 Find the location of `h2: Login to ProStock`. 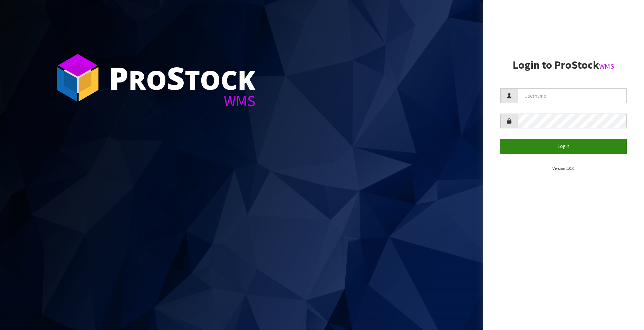

h2: Login to ProStock is located at coordinates (564, 65).